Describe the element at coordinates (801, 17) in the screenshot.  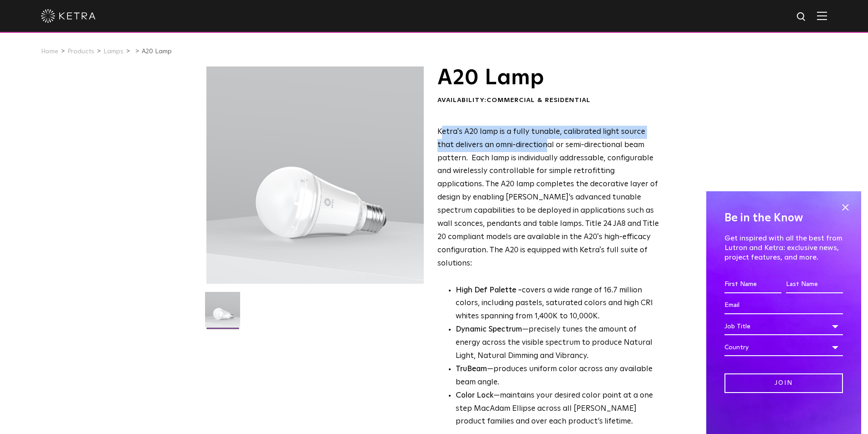
I see `img: search icon` at that location.